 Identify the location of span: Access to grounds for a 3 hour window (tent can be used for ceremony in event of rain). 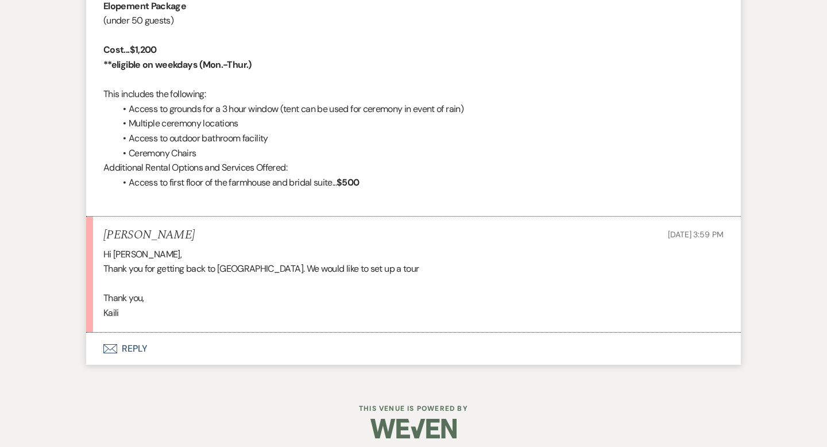
(296, 109).